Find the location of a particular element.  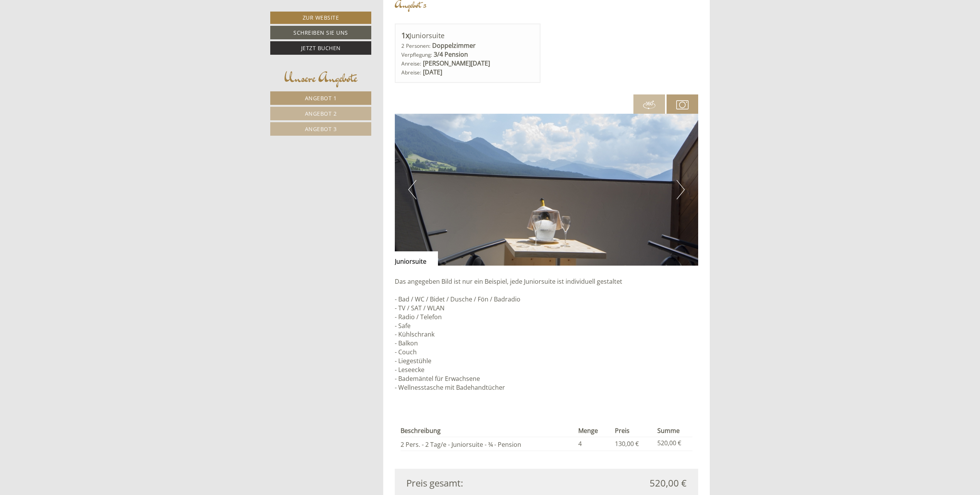

a: Jetzt buchen is located at coordinates (321, 48).